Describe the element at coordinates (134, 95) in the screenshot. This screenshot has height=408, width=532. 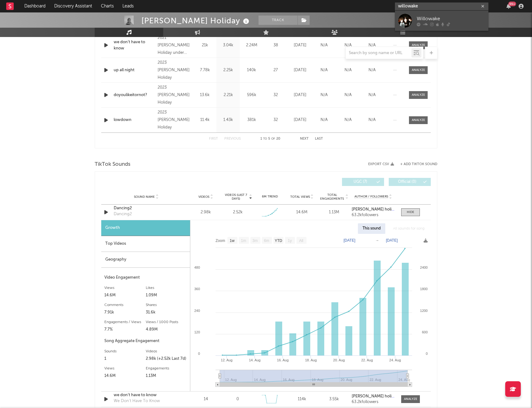
I see `div: doyoulikeitornot?` at that location.